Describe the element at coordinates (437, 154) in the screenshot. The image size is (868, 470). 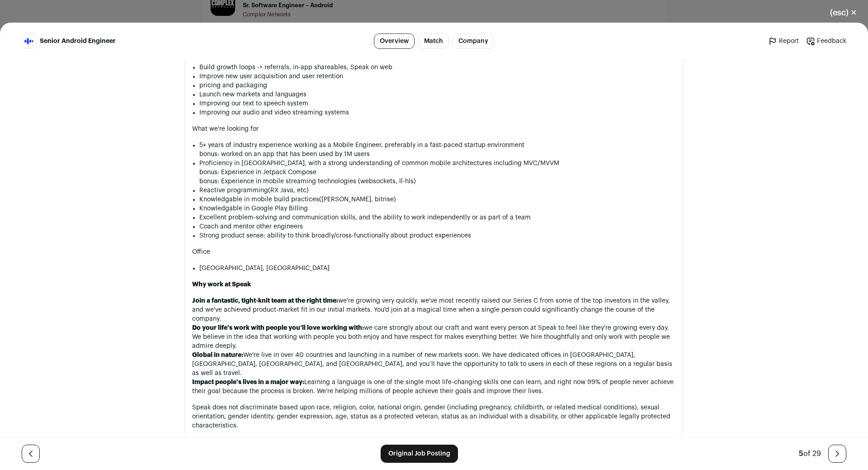
I see `li: bonus: worked on an app that has been used by 1M users` at that location.